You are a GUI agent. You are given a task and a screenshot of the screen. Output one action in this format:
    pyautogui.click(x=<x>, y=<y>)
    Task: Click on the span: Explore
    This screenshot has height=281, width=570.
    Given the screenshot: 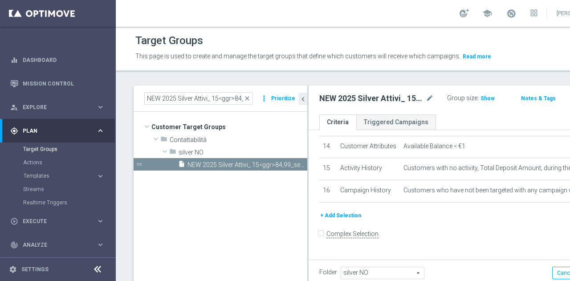 What is the action you would take?
    pyautogui.click(x=59, y=107)
    